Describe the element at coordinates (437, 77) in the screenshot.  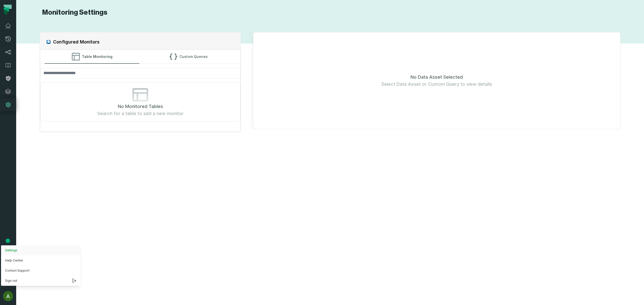
I see `span: No Data Asset Selected` at that location.